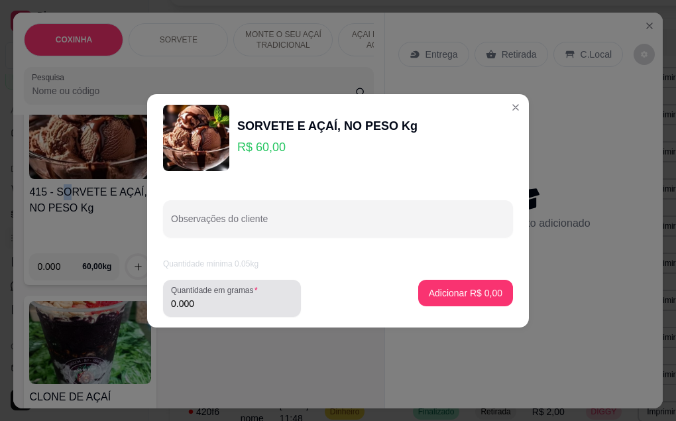 The width and height of the screenshot is (676, 421). I want to click on button: Close, so click(516, 107).